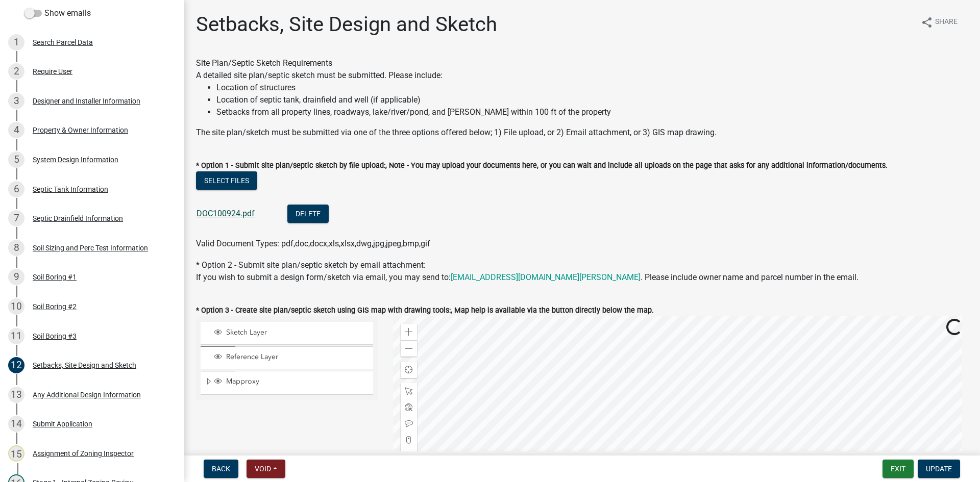 This screenshot has height=482, width=980. Describe the element at coordinates (62, 424) in the screenshot. I see `div: Submit Application` at that location.